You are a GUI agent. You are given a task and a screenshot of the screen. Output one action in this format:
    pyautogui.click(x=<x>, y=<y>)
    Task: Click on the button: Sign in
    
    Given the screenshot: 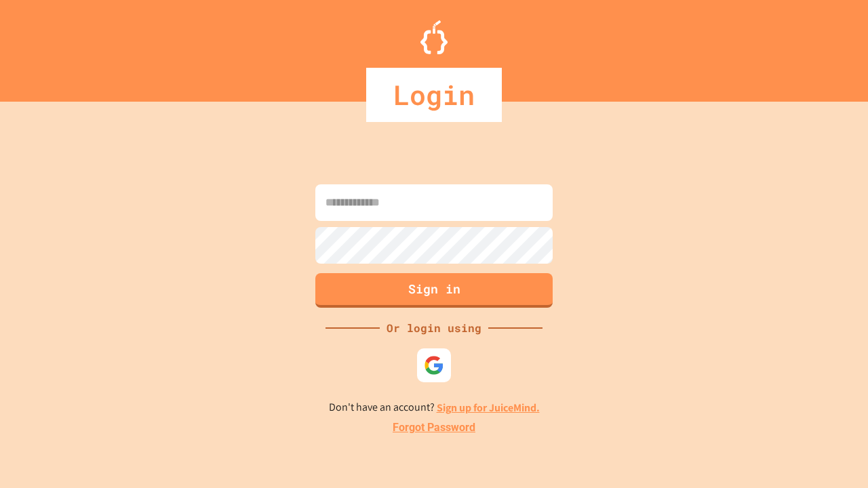 What is the action you would take?
    pyautogui.click(x=434, y=290)
    